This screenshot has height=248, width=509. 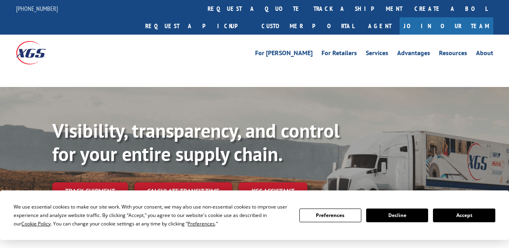 What do you see at coordinates (197, 26) in the screenshot?
I see `a: Request a pickup` at bounding box center [197, 26].